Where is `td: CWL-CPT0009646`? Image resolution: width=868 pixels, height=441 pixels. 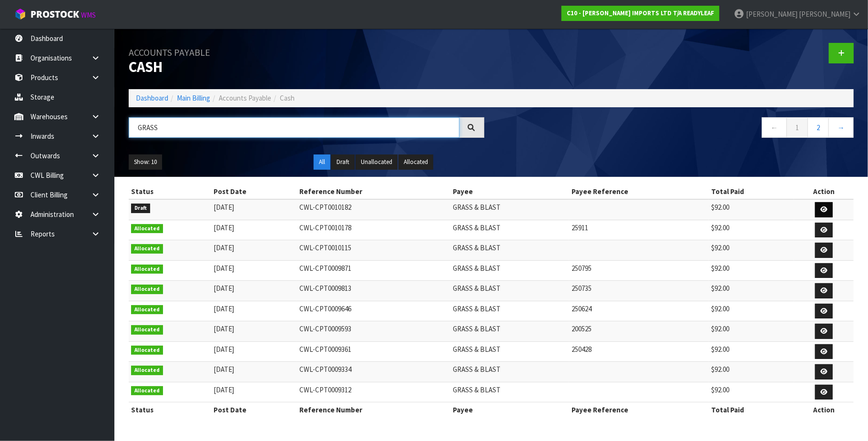 td: CWL-CPT0009646 is located at coordinates (374, 310).